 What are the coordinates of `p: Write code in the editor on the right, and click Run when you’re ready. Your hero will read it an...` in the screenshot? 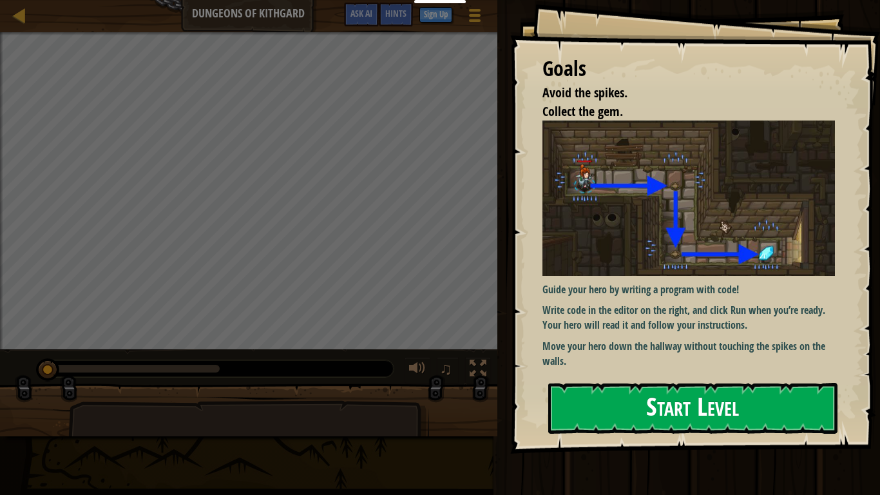 It's located at (693, 318).